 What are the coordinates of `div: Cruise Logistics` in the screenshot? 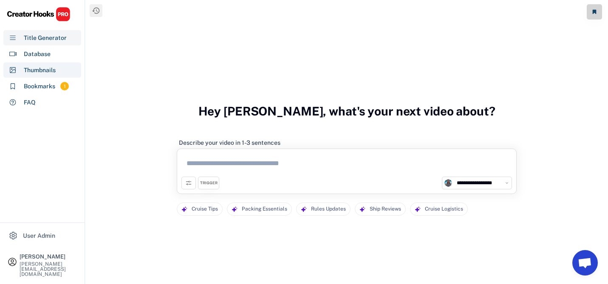 It's located at (444, 209).